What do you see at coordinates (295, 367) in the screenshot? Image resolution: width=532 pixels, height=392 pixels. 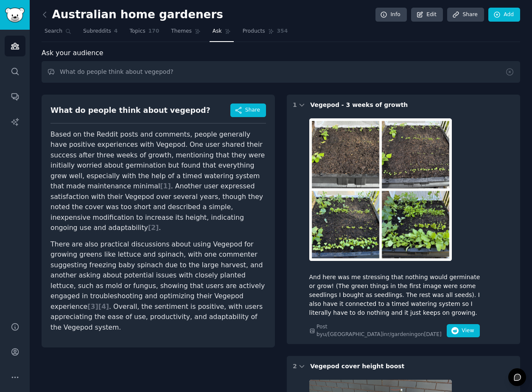 I see `div: 2` at bounding box center [295, 367].